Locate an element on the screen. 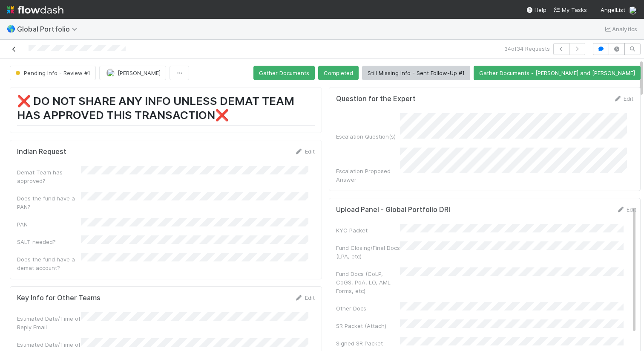 This screenshot has height=351, width=644. div: Does the fund have a PAN? is located at coordinates (49, 202).